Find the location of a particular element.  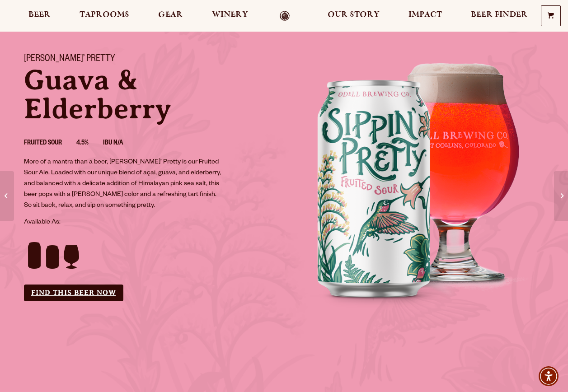

span: Winery is located at coordinates (230, 15).